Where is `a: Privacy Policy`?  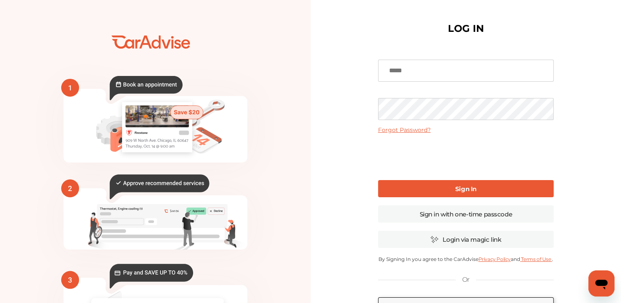
a: Privacy Policy is located at coordinates (494, 259).